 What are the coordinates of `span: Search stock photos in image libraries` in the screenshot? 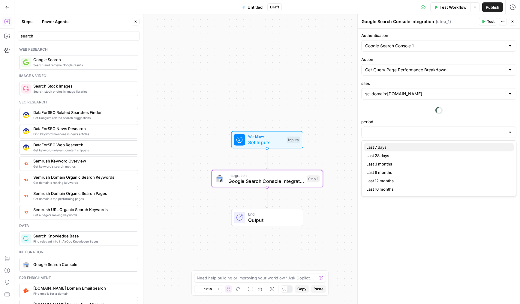 It's located at (83, 92).